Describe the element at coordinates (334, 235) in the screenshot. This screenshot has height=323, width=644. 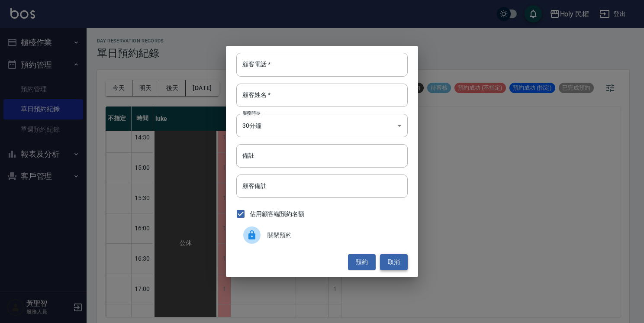
I see `span: 關閉預約` at that location.